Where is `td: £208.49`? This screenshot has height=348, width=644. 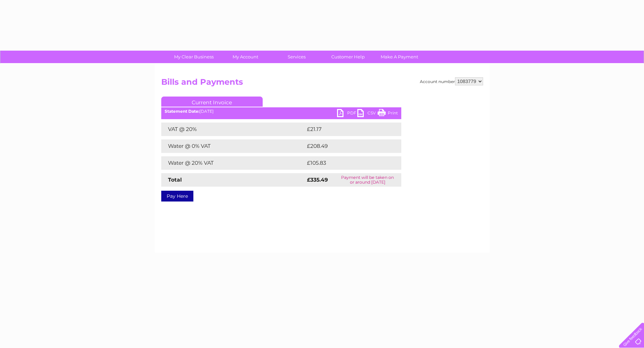 td: £208.49 is located at coordinates (347, 146).